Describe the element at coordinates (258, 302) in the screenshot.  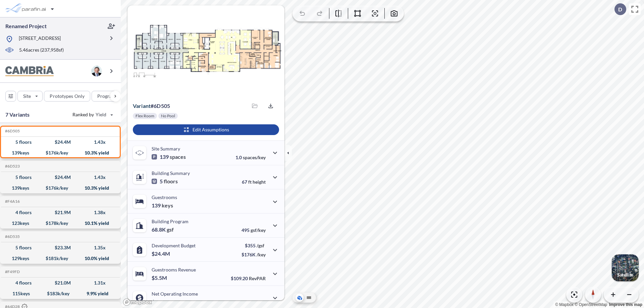
I see `span: margin` at that location.